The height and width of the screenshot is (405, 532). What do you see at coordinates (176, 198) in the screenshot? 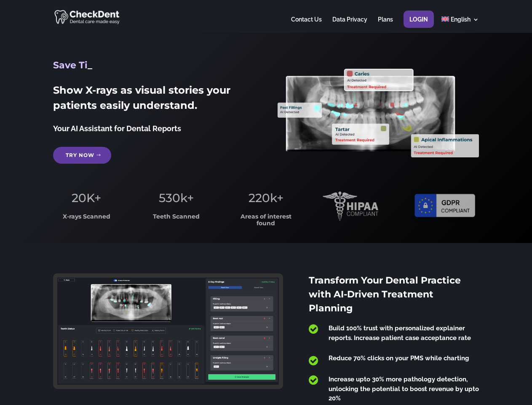
I see `span: 530k+` at bounding box center [176, 198].